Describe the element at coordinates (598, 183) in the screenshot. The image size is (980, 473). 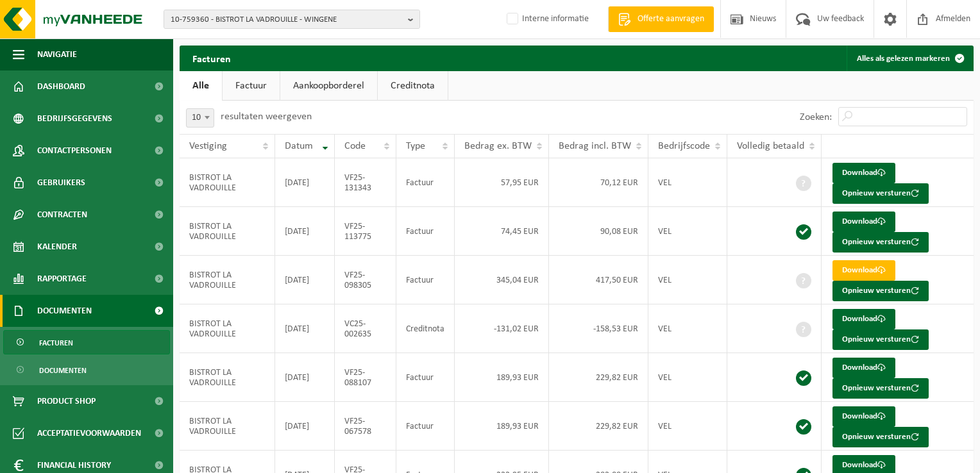
I see `td: 70,12 EUR` at that location.